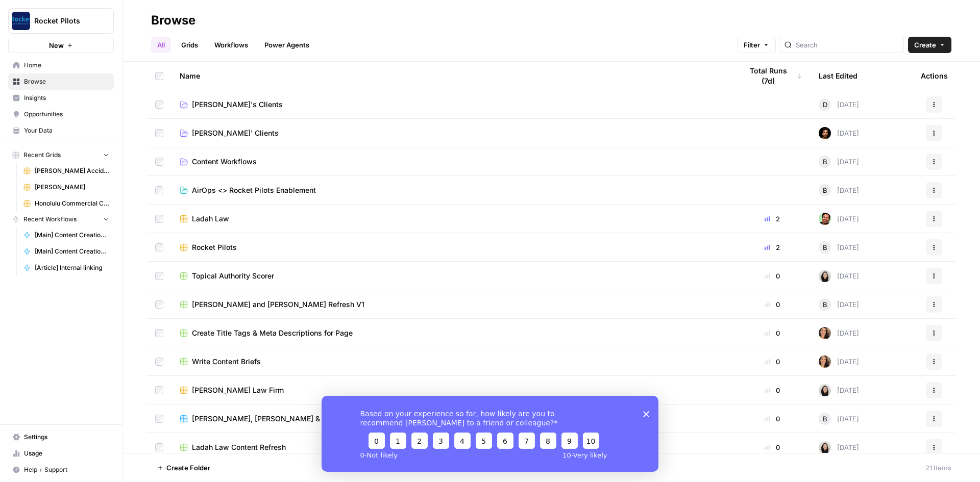 The image size is (980, 482). I want to click on button: 2, so click(98, 45).